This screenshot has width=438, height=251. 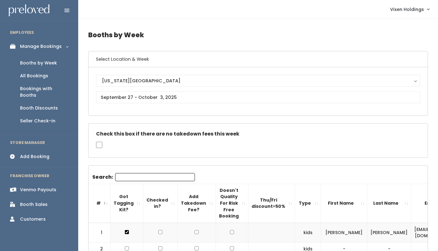 What do you see at coordinates (33, 219) in the screenshot?
I see `div: Customers` at bounding box center [33, 219].